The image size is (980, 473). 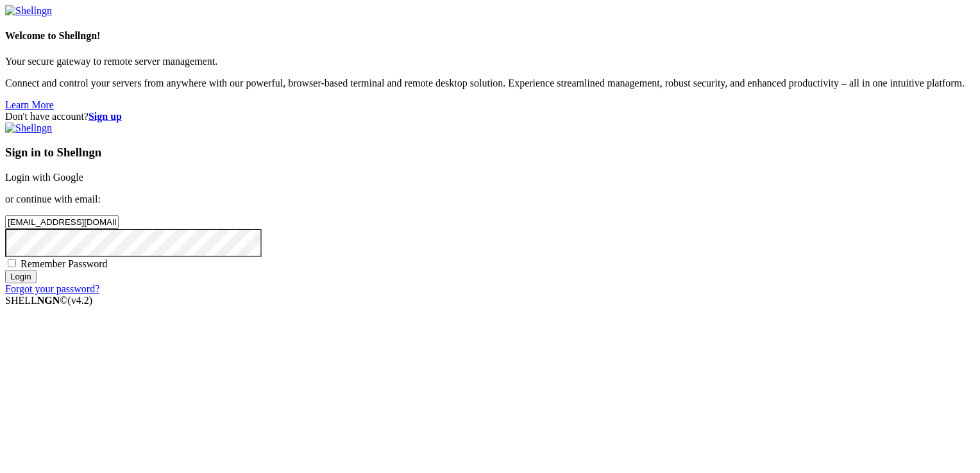 I want to click on div: Don't have account?, so click(x=490, y=117).